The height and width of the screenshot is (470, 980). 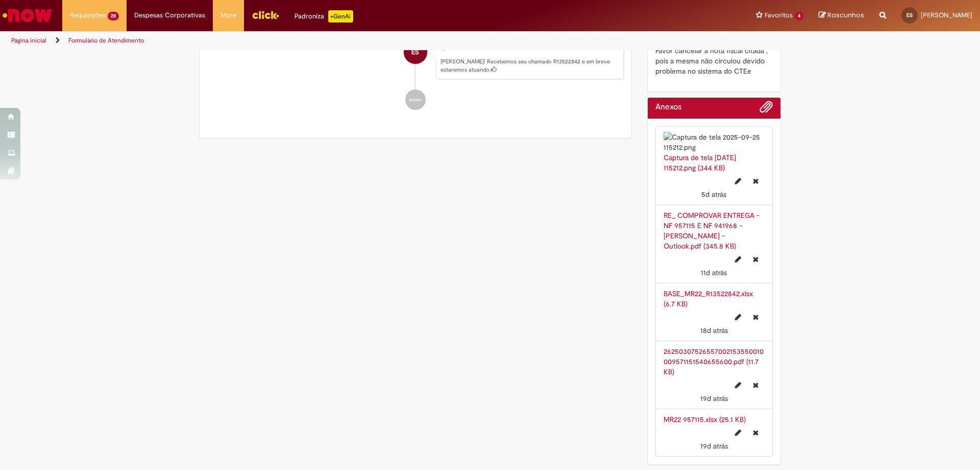 I want to click on span: Despesas Corporativas, so click(x=170, y=16).